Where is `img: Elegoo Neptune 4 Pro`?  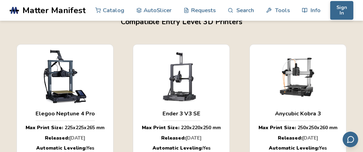
img: Elegoo Neptune 4 Pro is located at coordinates (65, 76).